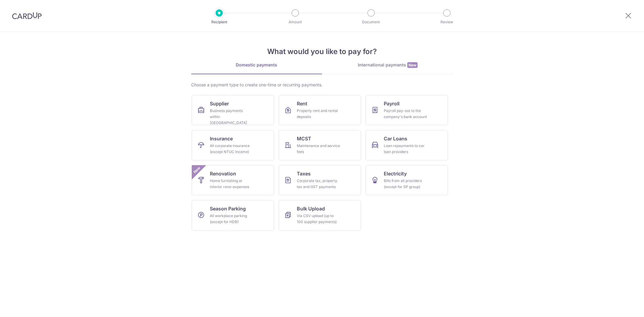 The width and height of the screenshot is (644, 317). Describe the element at coordinates (219, 22) in the screenshot. I see `p: Recipient` at that location.